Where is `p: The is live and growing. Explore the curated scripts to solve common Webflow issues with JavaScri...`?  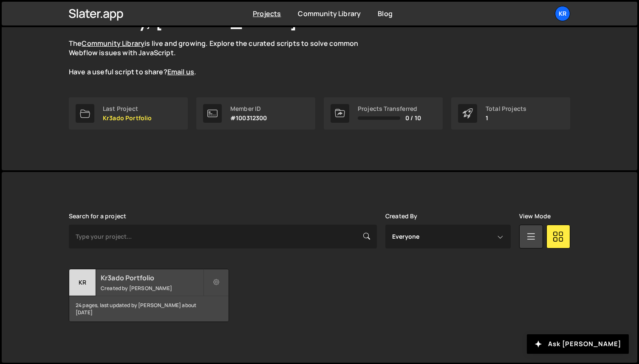 p: The is live and growing. Explore the curated scripts to solve common Webflow issues with JavaScri... is located at coordinates (221, 58).